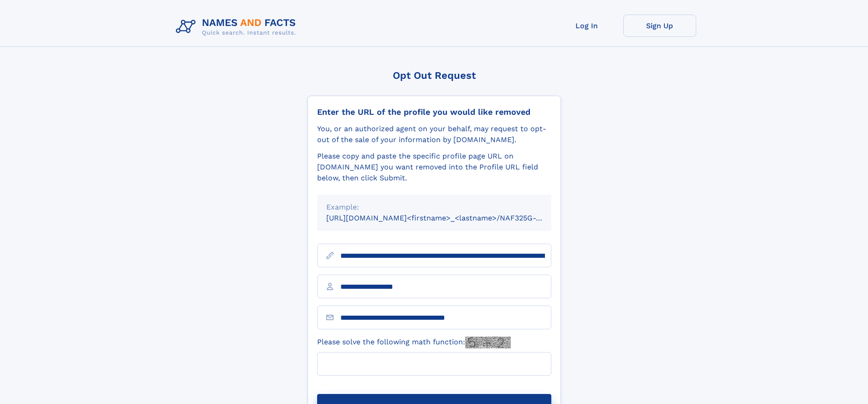 The image size is (868, 404). I want to click on label: Please solve the following math function:, so click(414, 343).